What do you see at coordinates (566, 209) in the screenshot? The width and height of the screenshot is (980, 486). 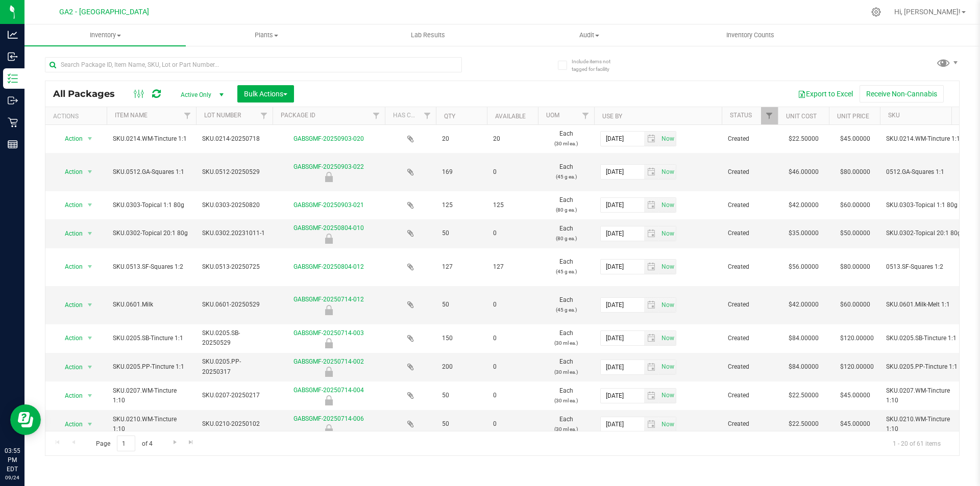 I see `p: (80 g ea.)` at bounding box center [566, 209].